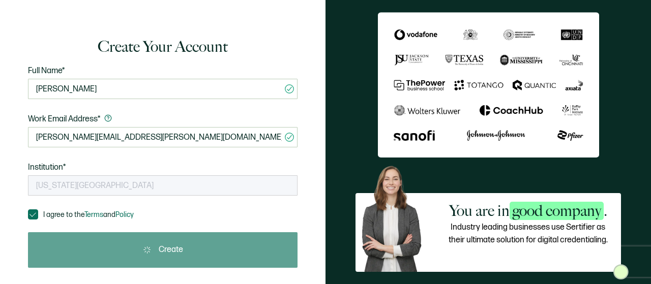 The height and width of the screenshot is (284, 651). Describe the element at coordinates (89, 215) in the screenshot. I see `span: I agree to the and` at that location.